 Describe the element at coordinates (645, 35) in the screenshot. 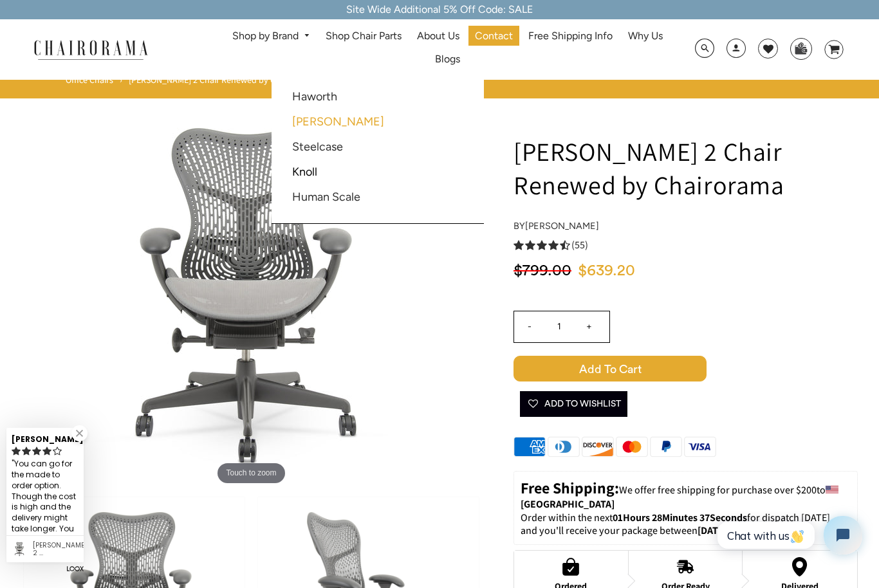

I see `a: Why Us` at that location.